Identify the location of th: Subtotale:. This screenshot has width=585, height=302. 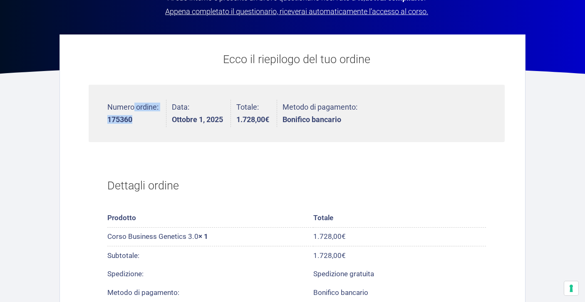
(210, 256).